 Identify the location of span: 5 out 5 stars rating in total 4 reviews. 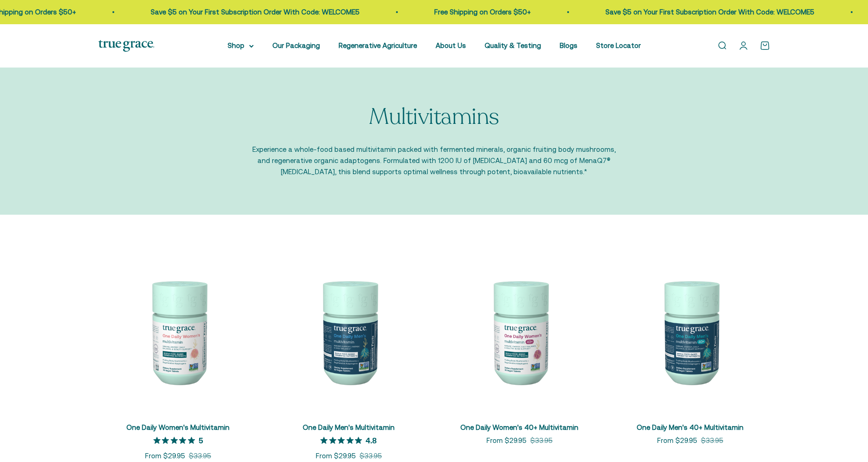
(176, 441).